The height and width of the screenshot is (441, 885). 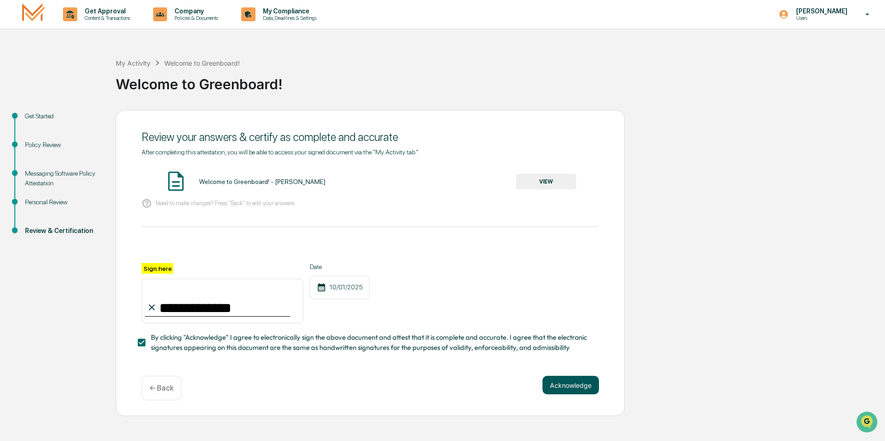 What do you see at coordinates (102, 160) in the screenshot?
I see `span: Pylon` at bounding box center [102, 160].